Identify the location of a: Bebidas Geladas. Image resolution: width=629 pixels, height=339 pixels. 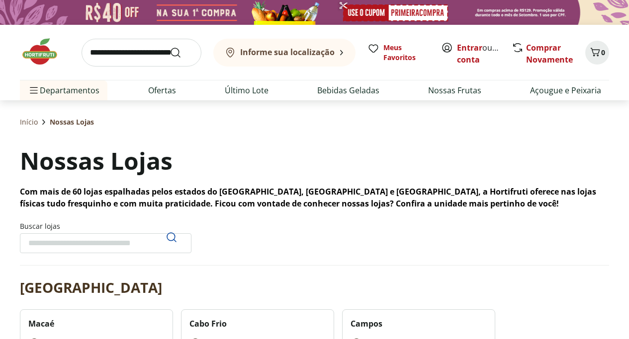
(348, 90).